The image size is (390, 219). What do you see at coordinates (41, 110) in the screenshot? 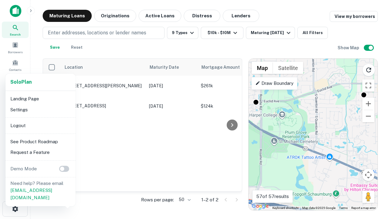
I see `li: Settings` at bounding box center [41, 110].